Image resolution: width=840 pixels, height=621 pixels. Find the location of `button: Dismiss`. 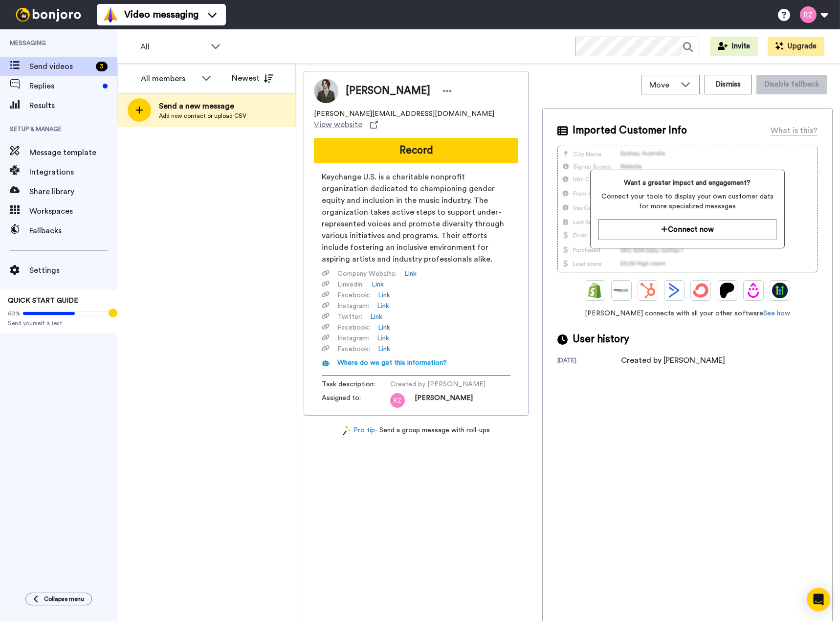

button: Dismiss is located at coordinates (728, 84).